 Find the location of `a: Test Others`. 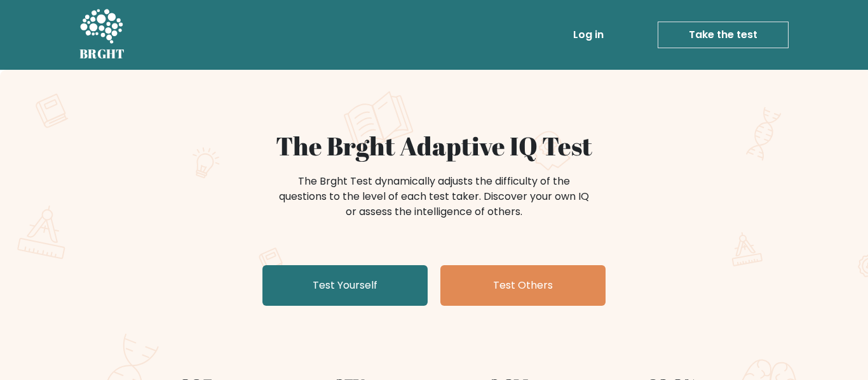

a: Test Others is located at coordinates (523, 285).